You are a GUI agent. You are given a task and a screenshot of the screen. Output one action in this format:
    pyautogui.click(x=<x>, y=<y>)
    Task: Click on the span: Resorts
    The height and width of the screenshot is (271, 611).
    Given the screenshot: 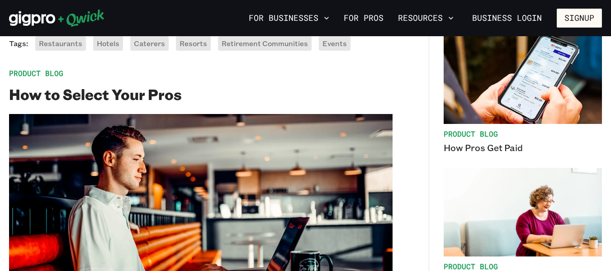 What is the action you would take?
    pyautogui.click(x=193, y=43)
    